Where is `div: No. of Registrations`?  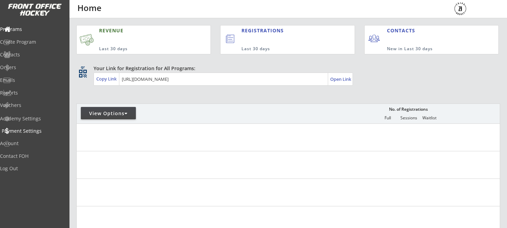 div: No. of Registrations is located at coordinates (408, 109).